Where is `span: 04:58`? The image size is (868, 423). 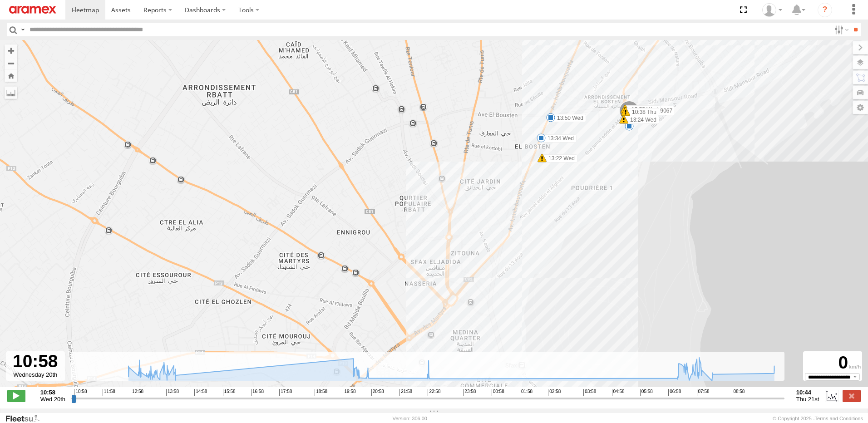 span: 04:58 is located at coordinates (618, 393).